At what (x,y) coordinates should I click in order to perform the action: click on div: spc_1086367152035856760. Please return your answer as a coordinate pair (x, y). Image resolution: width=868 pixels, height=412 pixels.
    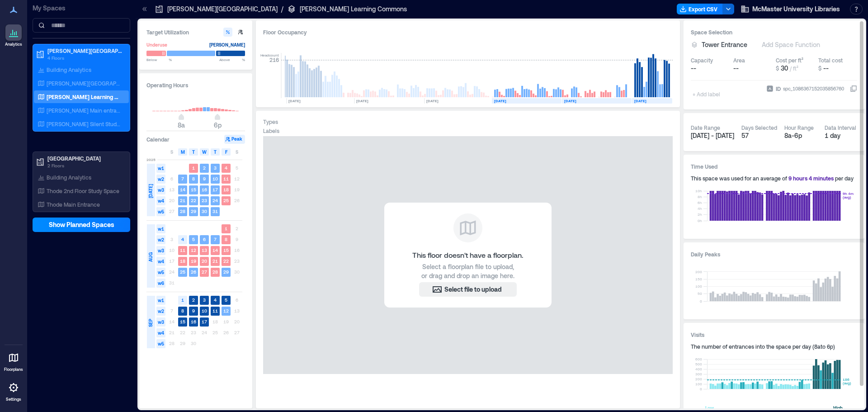
    Looking at the image, I should click on (814, 89).